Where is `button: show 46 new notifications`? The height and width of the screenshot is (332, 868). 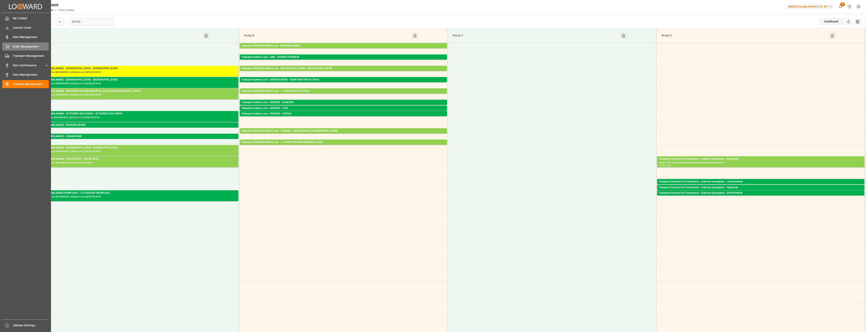
button: show 46 new notifications is located at coordinates (841, 6).